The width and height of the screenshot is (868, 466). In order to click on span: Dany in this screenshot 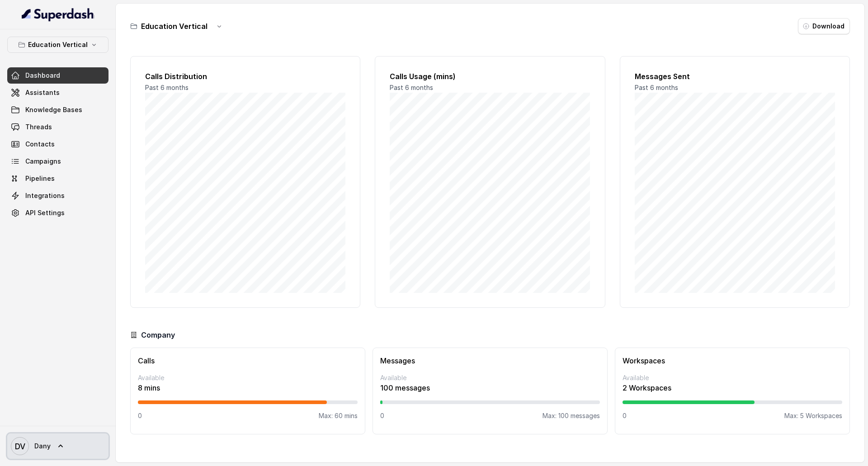, I will do `click(43, 446)`.